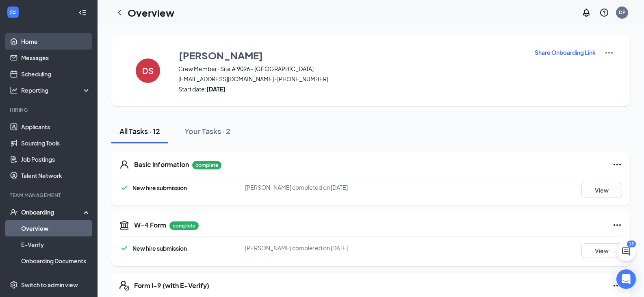  Describe the element at coordinates (626, 251) in the screenshot. I see `button: ChatActive` at that location.